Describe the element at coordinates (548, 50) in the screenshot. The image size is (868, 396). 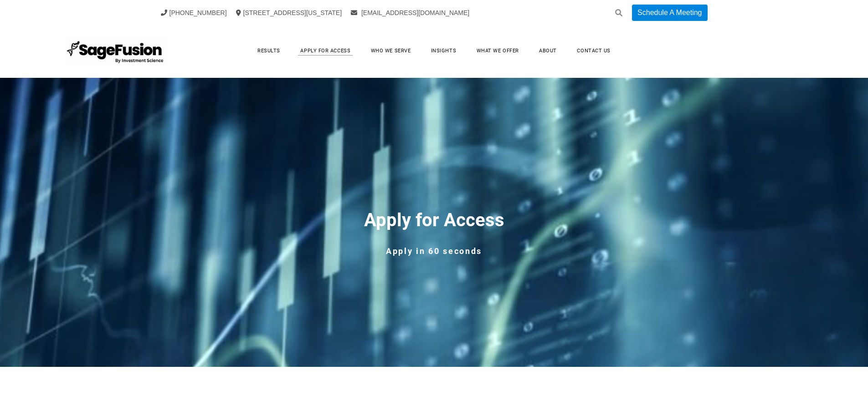
I see `a: About` at that location.